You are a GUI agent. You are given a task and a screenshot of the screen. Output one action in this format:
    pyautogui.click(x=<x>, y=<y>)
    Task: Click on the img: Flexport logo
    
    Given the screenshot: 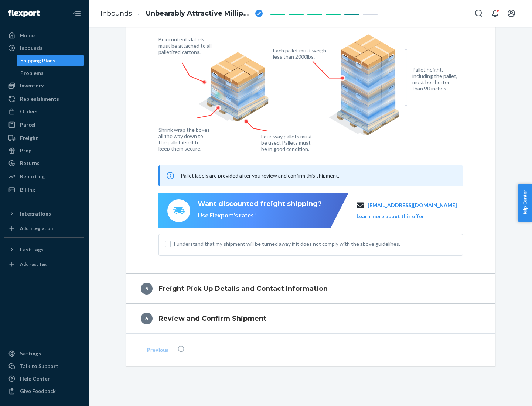 What is the action you would take?
    pyautogui.click(x=23, y=13)
    